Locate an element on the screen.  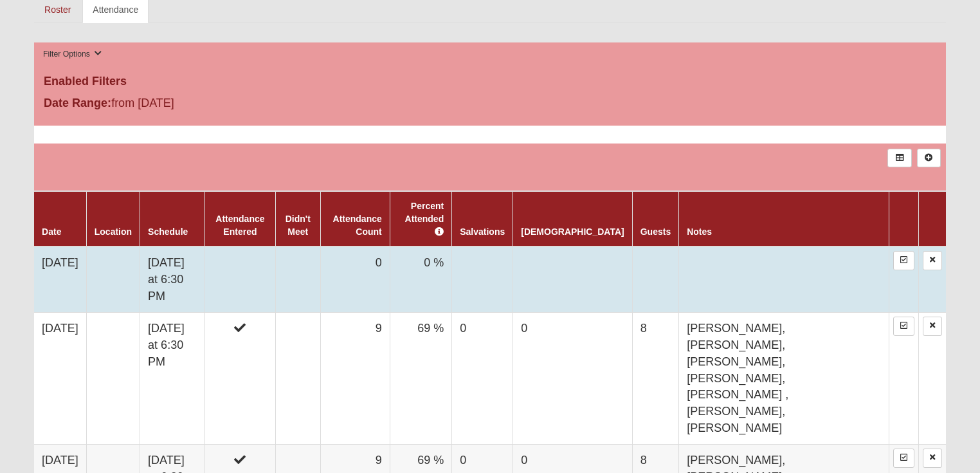
td: 69 % is located at coordinates (420, 379).